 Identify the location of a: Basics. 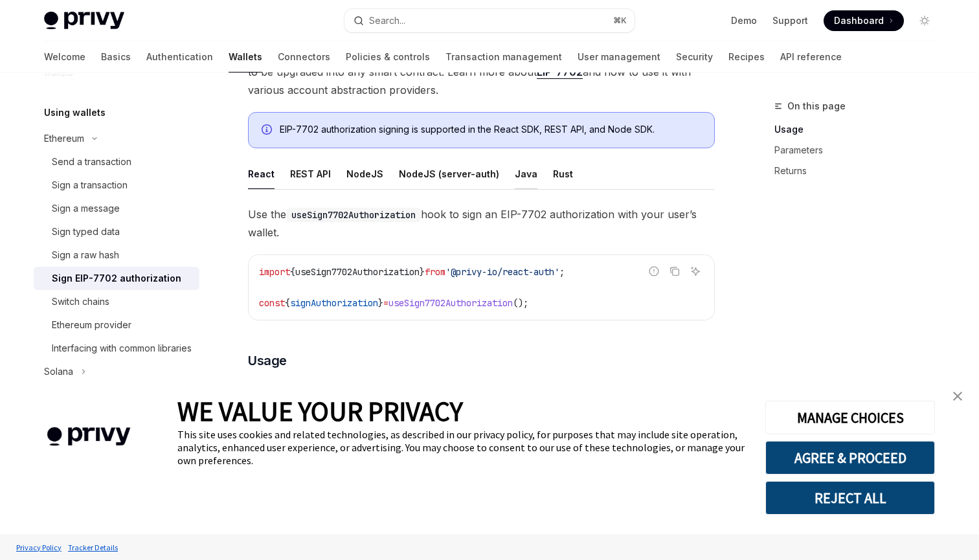
(116, 57).